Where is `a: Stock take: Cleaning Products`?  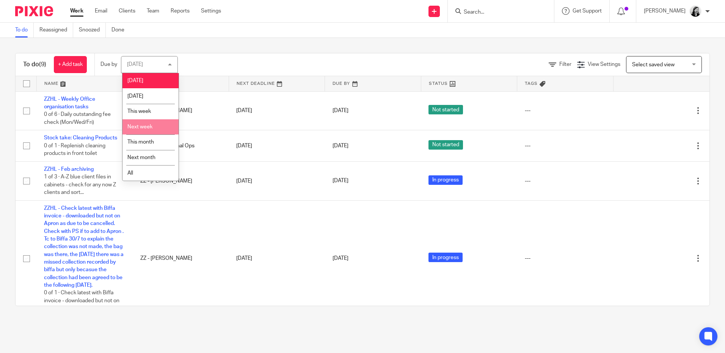 a: Stock take: Cleaning Products is located at coordinates (80, 138).